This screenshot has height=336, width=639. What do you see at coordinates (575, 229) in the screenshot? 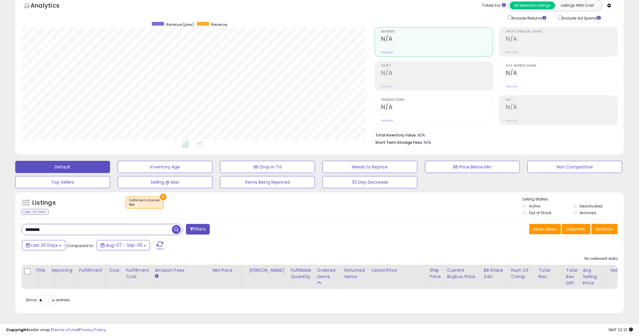
I see `span: Columns` at bounding box center [575, 229].